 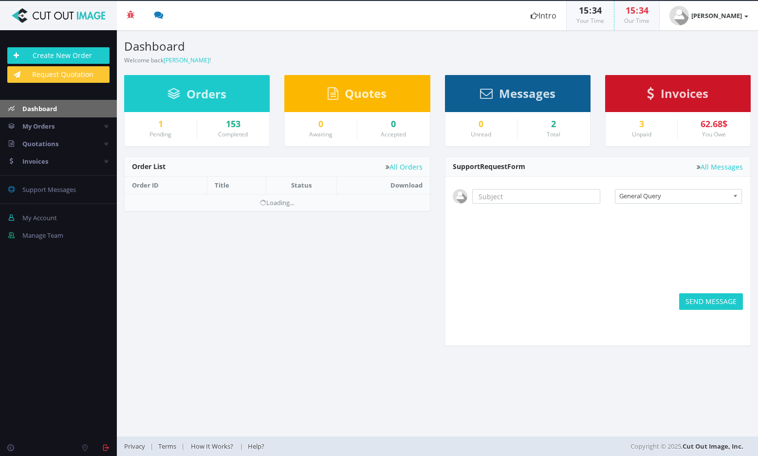 I want to click on span: Dashboard, so click(x=39, y=109).